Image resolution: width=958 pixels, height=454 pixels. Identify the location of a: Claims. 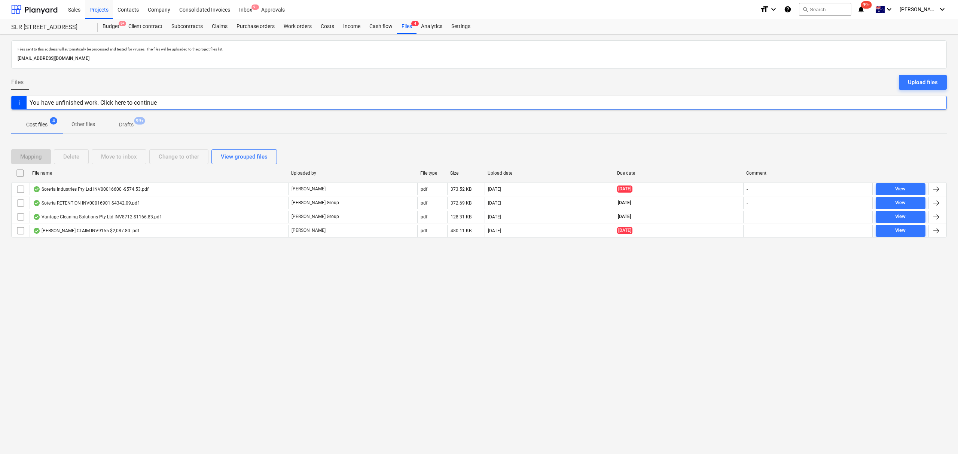
(220, 27).